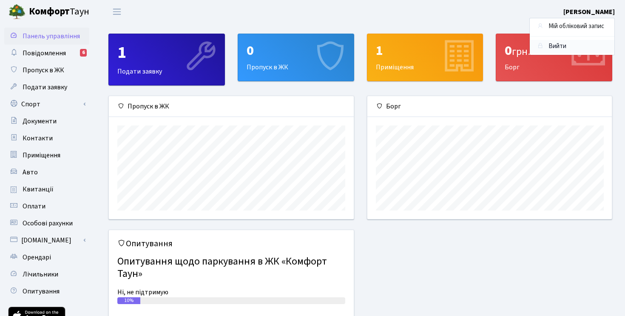 This screenshot has height=316, width=625. What do you see at coordinates (167, 59) in the screenshot?
I see `a: 1Подати заявку` at bounding box center [167, 59].